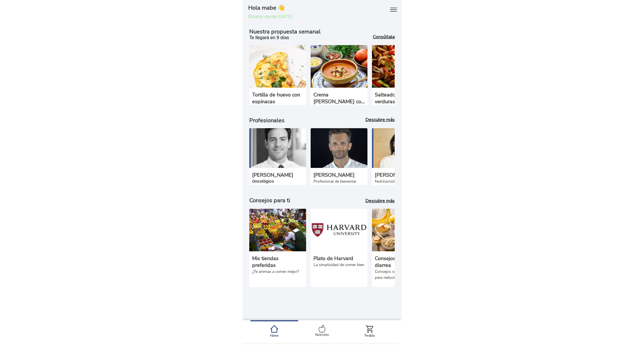 The height and width of the screenshot is (350, 644). What do you see at coordinates (400, 98) in the screenshot?
I see `h5: Salteado de pollo con verduras al limón` at bounding box center [400, 98].